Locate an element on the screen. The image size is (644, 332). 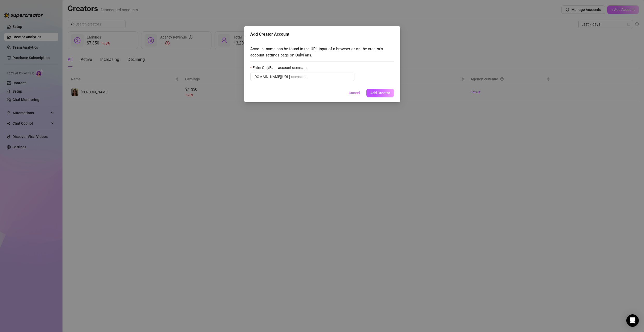
button: Add Creator is located at coordinates (380, 93).